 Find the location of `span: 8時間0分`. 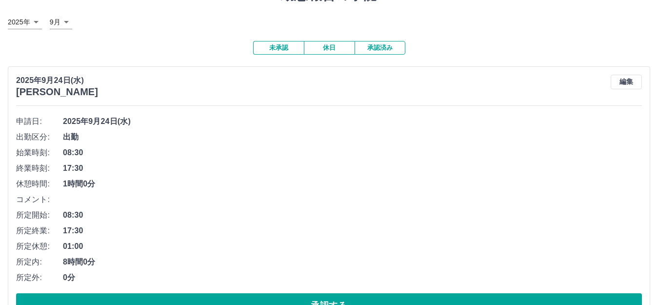

span: 8時間0分 is located at coordinates (352, 262).